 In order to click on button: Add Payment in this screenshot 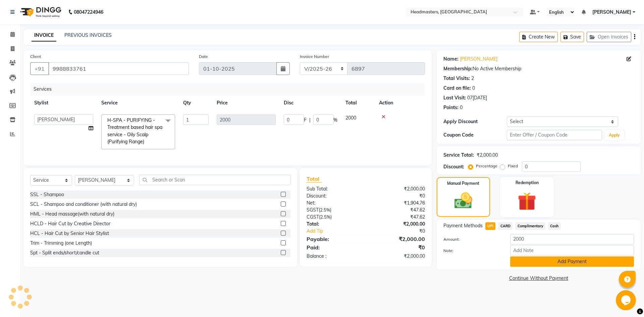, I will do `click(572, 261)`.